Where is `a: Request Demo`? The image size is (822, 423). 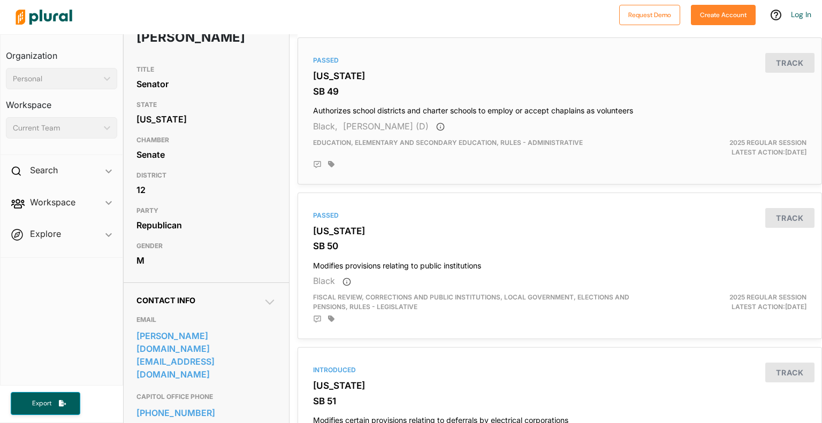
a: Request Demo is located at coordinates (649, 14).